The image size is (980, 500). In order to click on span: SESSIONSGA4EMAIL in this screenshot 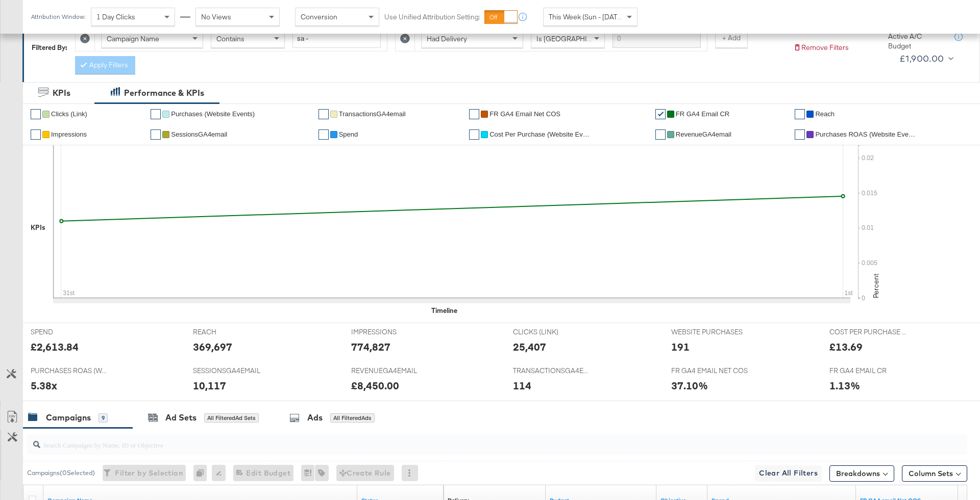, I will do `click(231, 370)`.